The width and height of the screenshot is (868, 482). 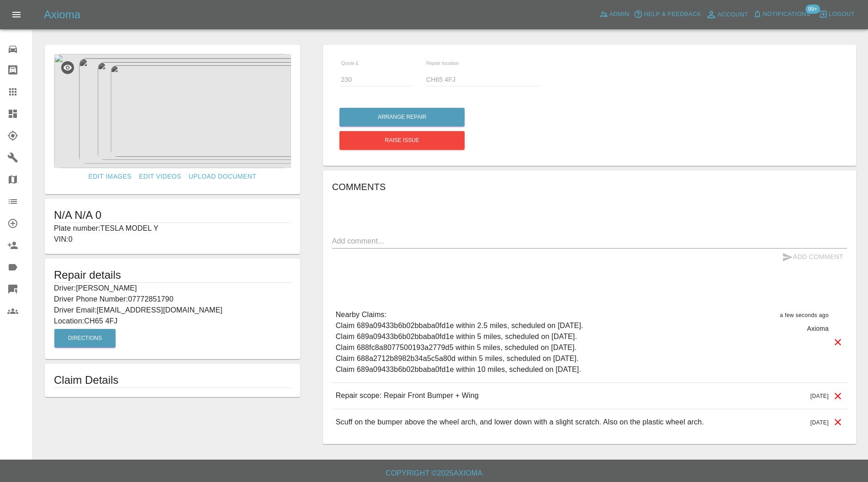 What do you see at coordinates (172, 321) in the screenshot?
I see `p: Location: CH65 4FJ` at bounding box center [172, 321].